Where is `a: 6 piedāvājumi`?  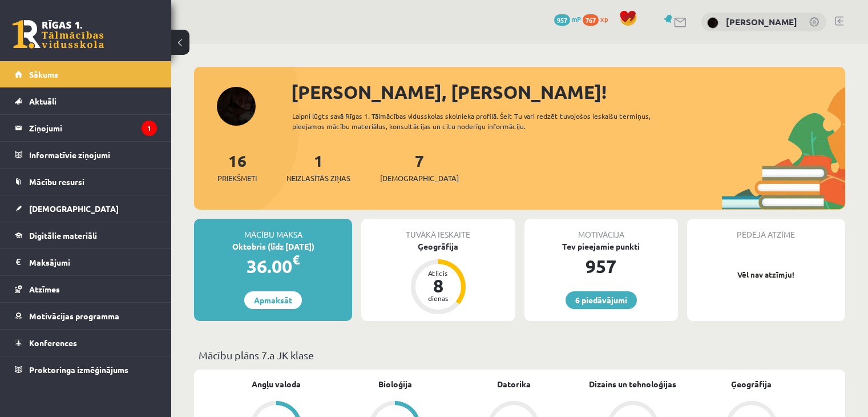 a: 6 piedāvājumi is located at coordinates (601, 300).